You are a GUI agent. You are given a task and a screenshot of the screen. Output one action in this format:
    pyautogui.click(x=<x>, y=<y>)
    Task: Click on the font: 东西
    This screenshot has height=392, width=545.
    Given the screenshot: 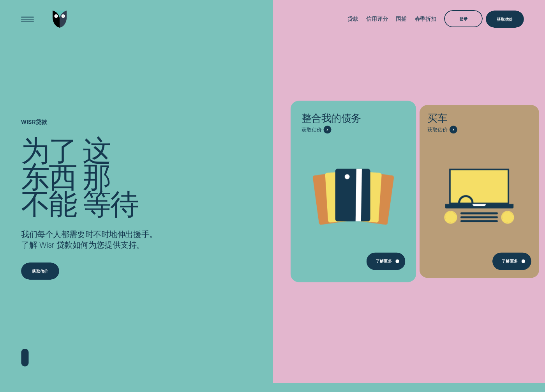 What is the action you would take?
    pyautogui.click(x=48, y=175)
    